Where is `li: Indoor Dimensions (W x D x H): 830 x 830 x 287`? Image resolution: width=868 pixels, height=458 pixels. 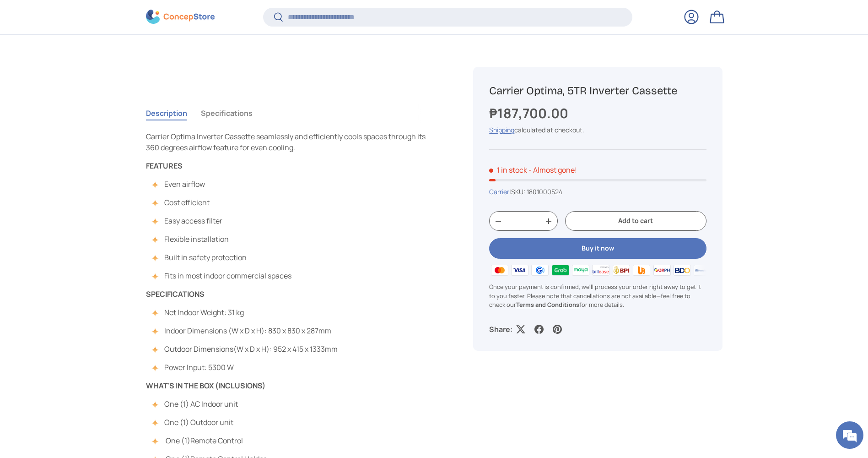 li: Indoor Dimensions (W x D x H): 830 x 830 x 287 is located at coordinates (247, 330).